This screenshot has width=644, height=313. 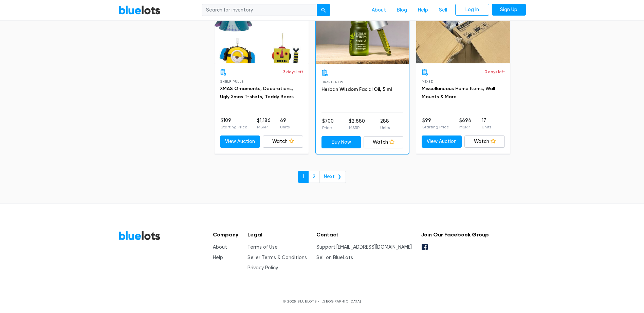 What do you see at coordinates (458, 93) in the screenshot?
I see `a: Miscellaneous Home Items, Wall Mounts & More` at bounding box center [458, 93].